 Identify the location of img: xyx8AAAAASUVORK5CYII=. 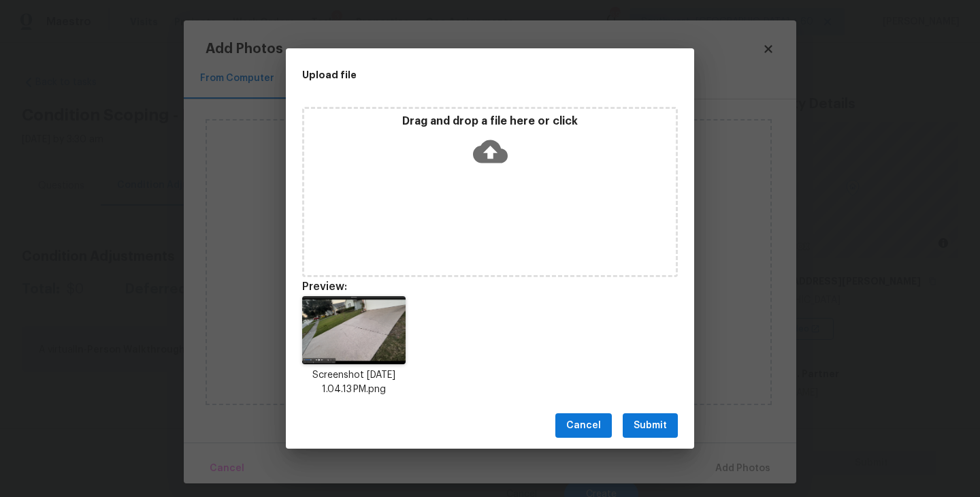
(354, 330).